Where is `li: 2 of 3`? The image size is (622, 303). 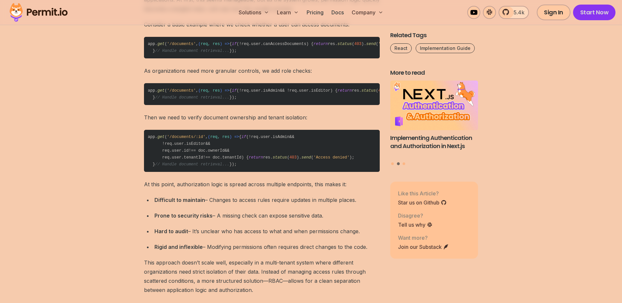
li: 2 of 3 is located at coordinates (434, 120).